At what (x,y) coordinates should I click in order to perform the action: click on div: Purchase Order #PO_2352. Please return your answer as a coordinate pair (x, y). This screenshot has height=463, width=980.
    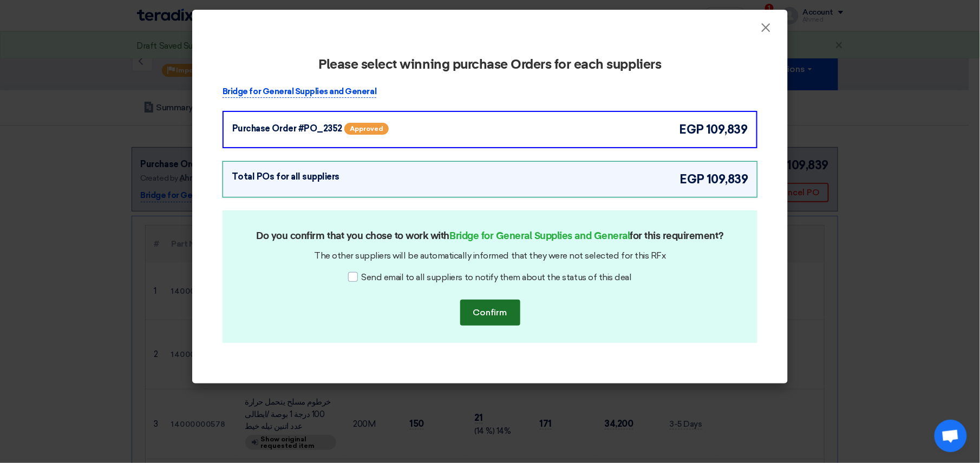
    Looking at the image, I should click on (287, 128).